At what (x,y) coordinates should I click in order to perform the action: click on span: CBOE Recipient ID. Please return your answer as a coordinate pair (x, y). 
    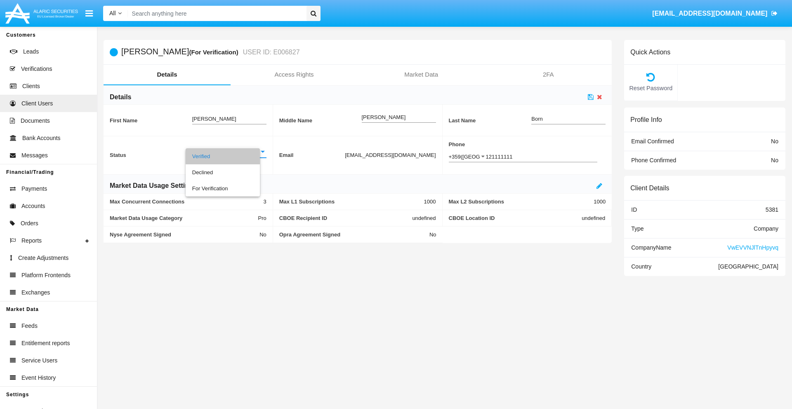
    Looking at the image, I should click on (345, 218).